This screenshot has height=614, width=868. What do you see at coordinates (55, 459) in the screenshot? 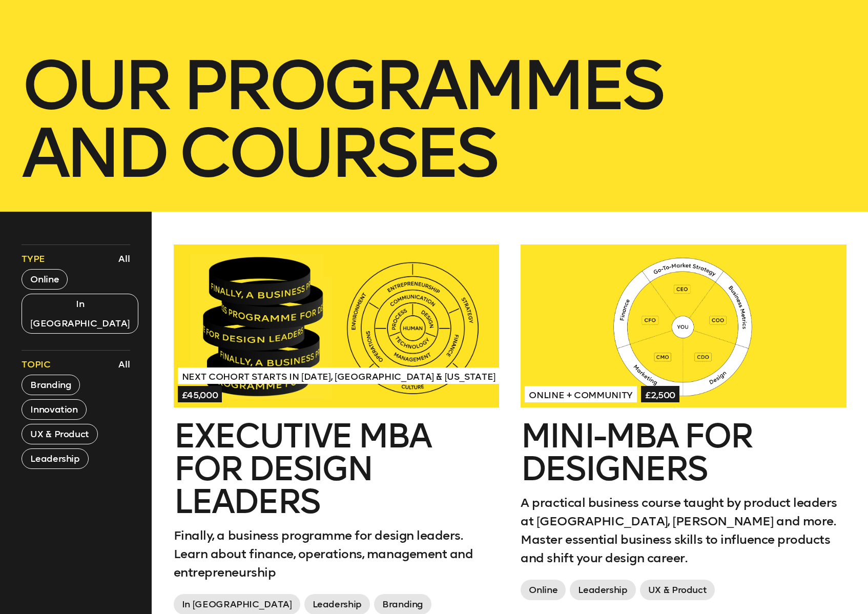
I see `button: Leadership` at bounding box center [55, 459].